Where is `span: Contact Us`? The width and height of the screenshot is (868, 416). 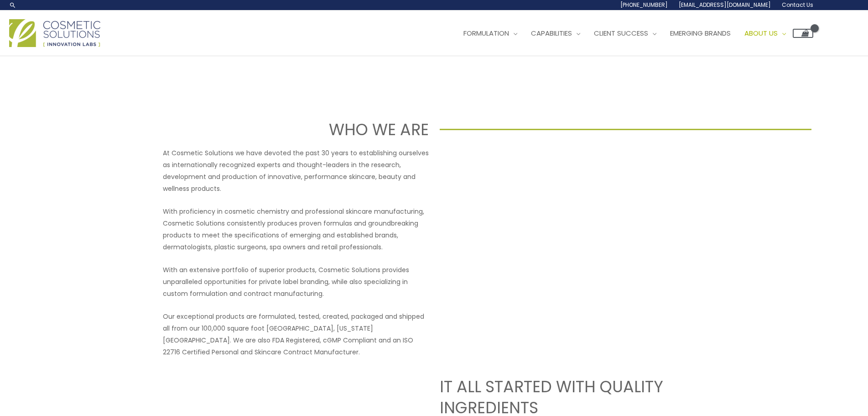
span: Contact Us is located at coordinates (797, 4).